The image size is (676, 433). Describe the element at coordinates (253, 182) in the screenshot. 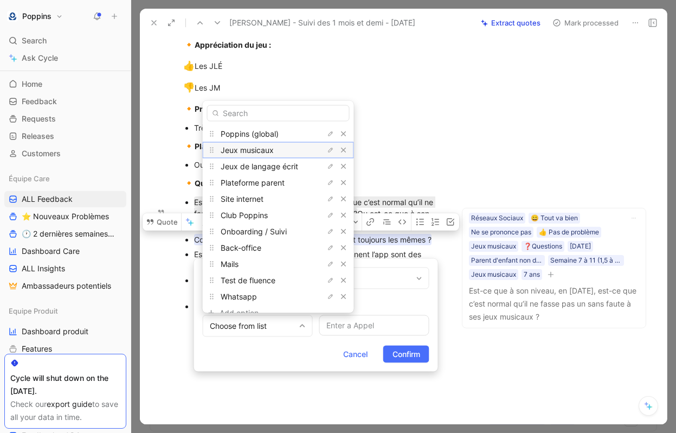

I see `span: Plateforme parent` at that location.